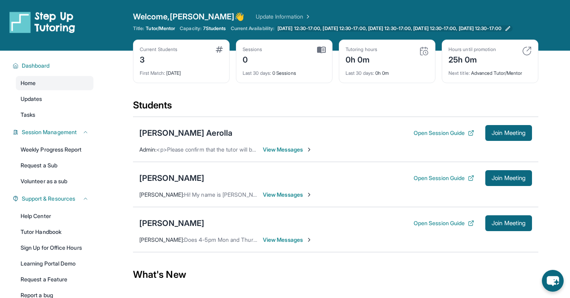 The width and height of the screenshot is (570, 298). What do you see at coordinates (28, 115) in the screenshot?
I see `span: Tasks` at bounding box center [28, 115].